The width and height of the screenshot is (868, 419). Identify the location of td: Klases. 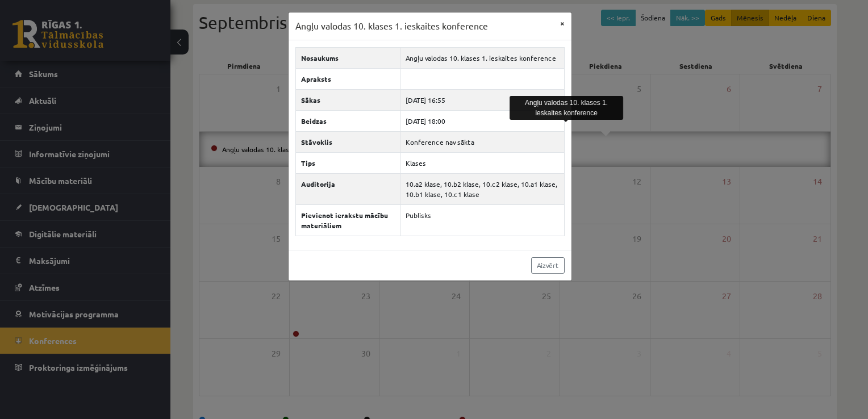
(482, 162).